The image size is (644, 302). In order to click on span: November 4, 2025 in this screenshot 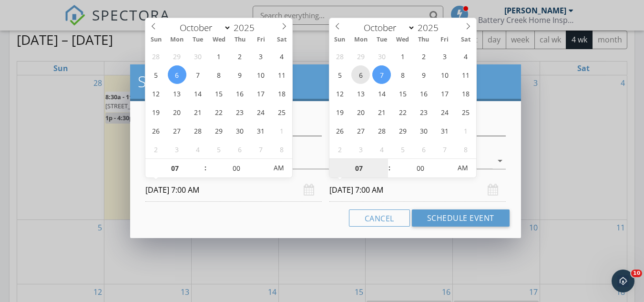, I will do `click(381, 148)`.